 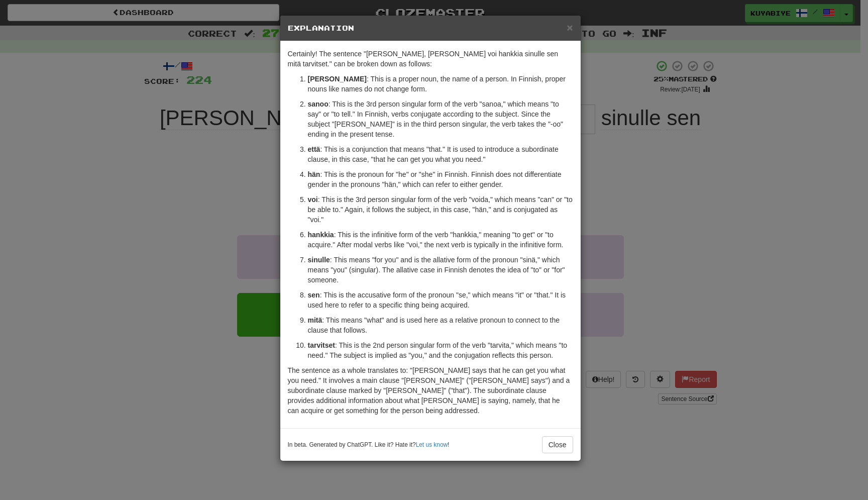 I want to click on p: : This is a proper noun, the name of a person. In Finnish, proper nouns like names do not change ..., so click(x=441, y=84).